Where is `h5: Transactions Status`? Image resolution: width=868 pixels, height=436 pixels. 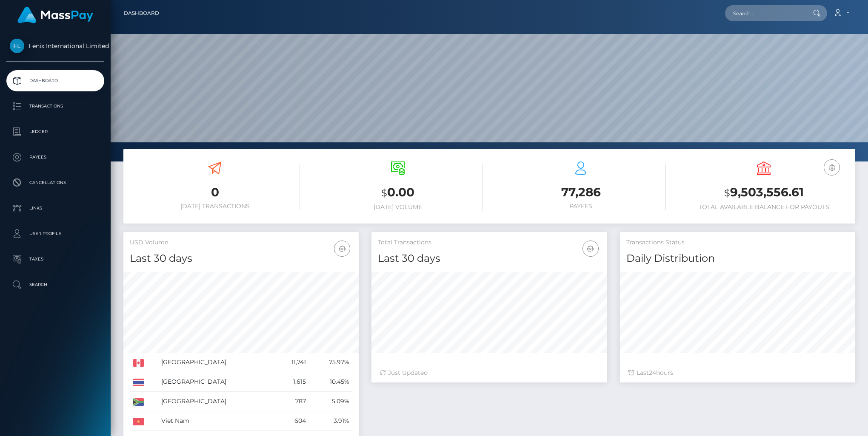
h5: Transactions Status is located at coordinates (737, 243).